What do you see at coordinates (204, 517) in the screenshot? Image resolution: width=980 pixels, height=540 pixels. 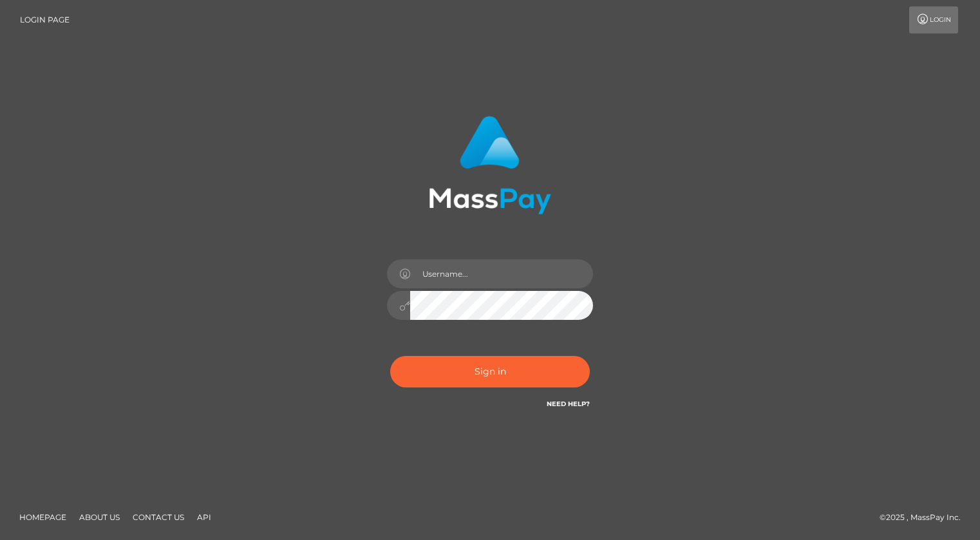 I see `a: API` at bounding box center [204, 517].